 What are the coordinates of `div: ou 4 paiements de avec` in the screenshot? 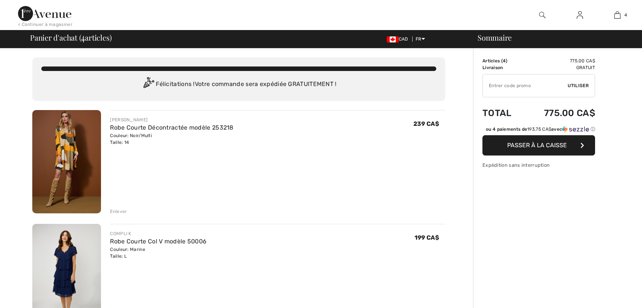 It's located at (540, 129).